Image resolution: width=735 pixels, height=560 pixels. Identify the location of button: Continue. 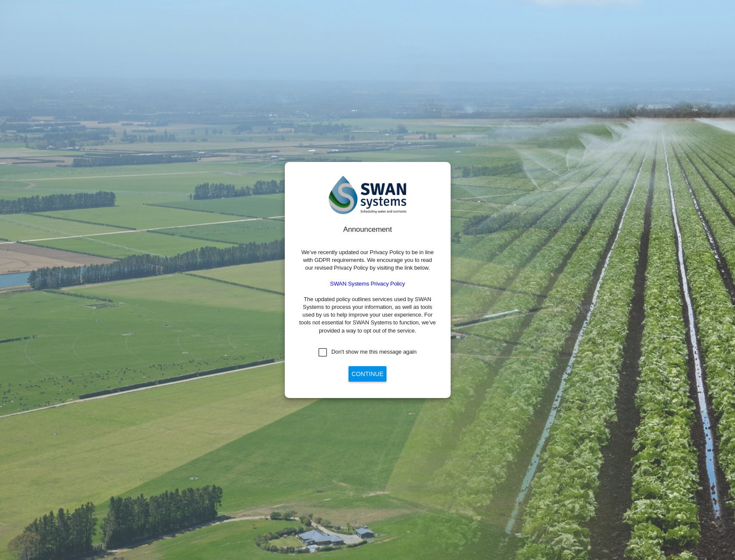
(368, 374).